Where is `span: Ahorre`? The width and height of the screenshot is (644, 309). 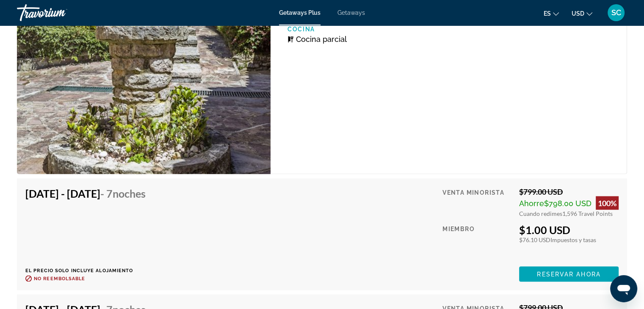
span: Ahorre is located at coordinates (531, 202).